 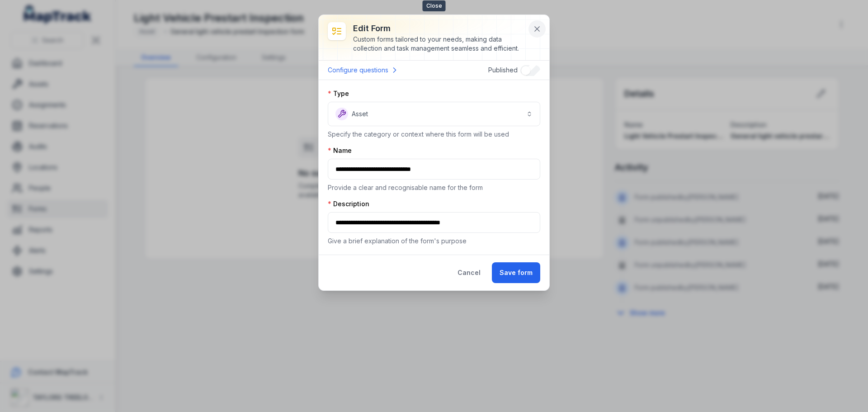 What do you see at coordinates (363, 70) in the screenshot?
I see `a: Configure questions` at bounding box center [363, 70].